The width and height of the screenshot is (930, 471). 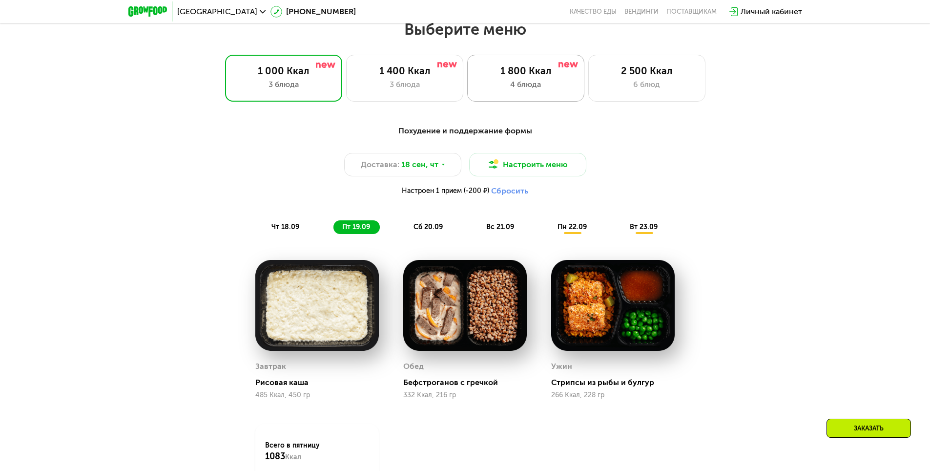 What do you see at coordinates (380, 165) in the screenshot?
I see `span: Доставка:` at bounding box center [380, 165].